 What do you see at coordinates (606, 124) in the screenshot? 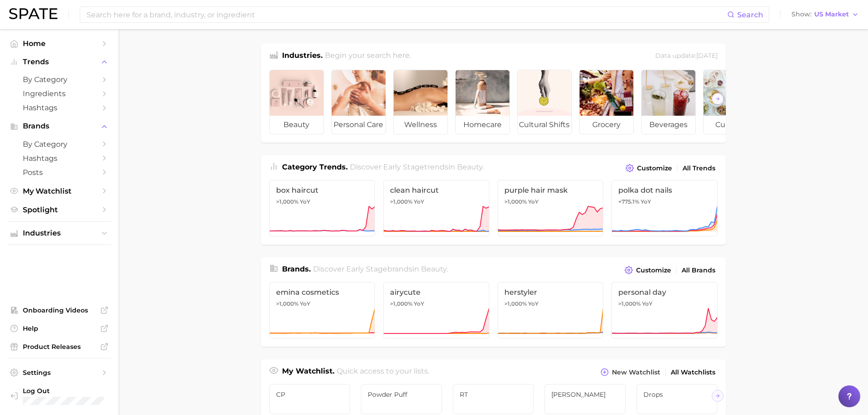
I see `span: grocery` at bounding box center [606, 124].